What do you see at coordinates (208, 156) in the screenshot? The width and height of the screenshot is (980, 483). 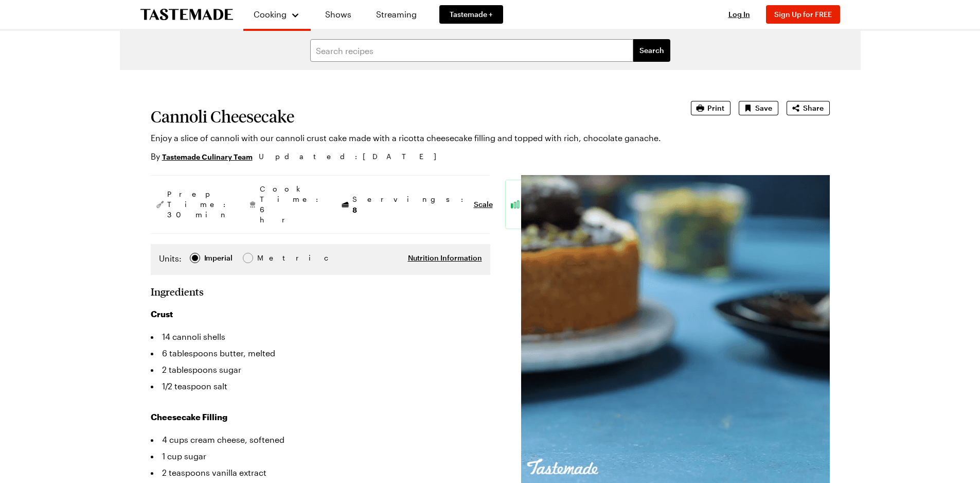 I see `a: Tastemade Culinary Team` at bounding box center [208, 156].